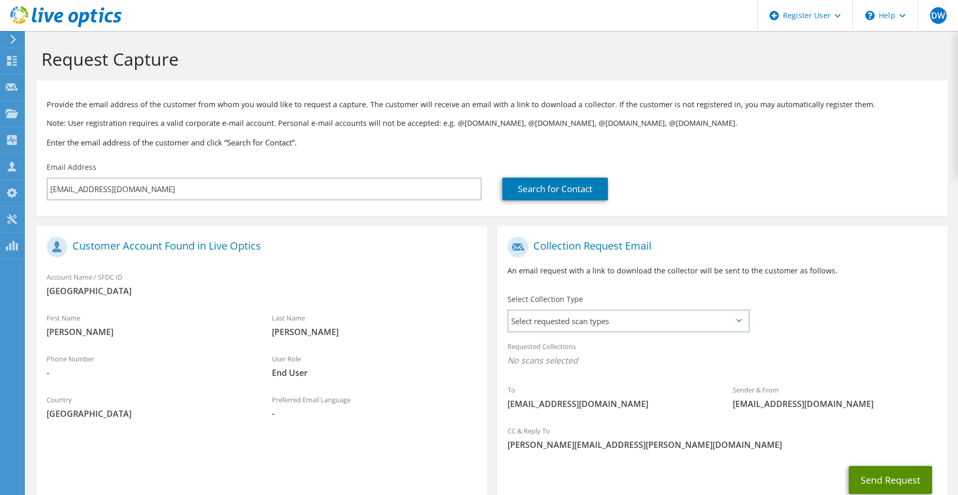  Describe the element at coordinates (492, 123) in the screenshot. I see `p: Note: User registration requires a valid corporate e-mail account. Personal e-mail accounts will ...` at that location.